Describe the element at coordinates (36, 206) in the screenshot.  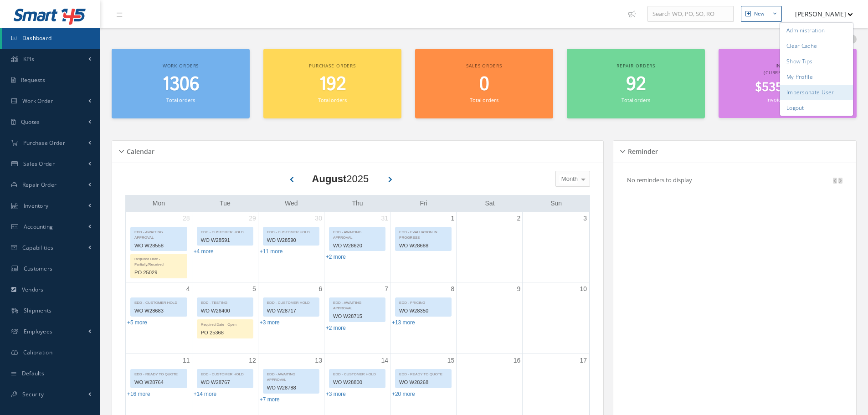
I see `span: Inventory` at that location.